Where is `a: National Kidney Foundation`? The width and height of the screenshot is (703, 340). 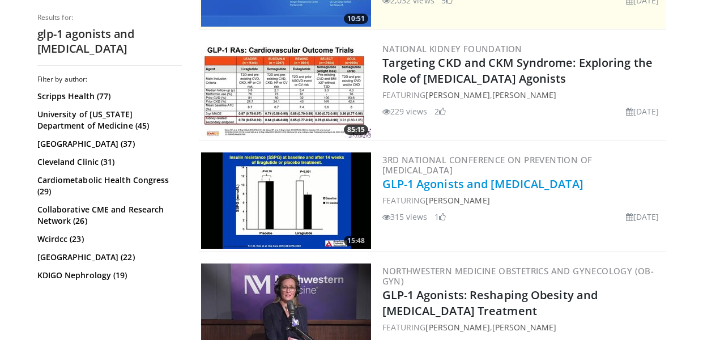 a: National Kidney Foundation is located at coordinates (452, 49).